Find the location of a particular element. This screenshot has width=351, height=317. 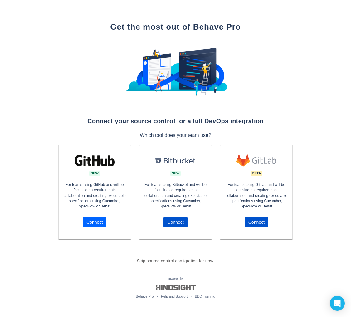

a: Behave Pro is located at coordinates (144, 296).